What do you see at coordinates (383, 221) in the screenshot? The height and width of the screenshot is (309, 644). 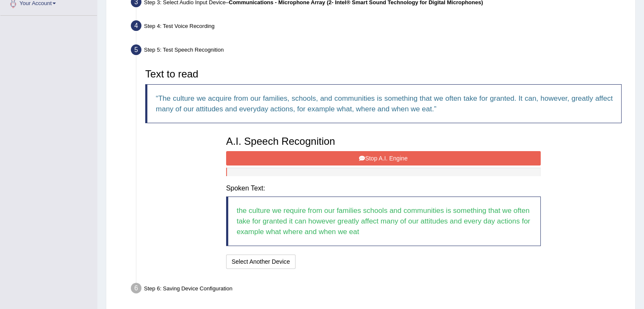 I see `blockquote: the culture we require from our families schools and communities is something that we often take ...` at bounding box center [383, 221].